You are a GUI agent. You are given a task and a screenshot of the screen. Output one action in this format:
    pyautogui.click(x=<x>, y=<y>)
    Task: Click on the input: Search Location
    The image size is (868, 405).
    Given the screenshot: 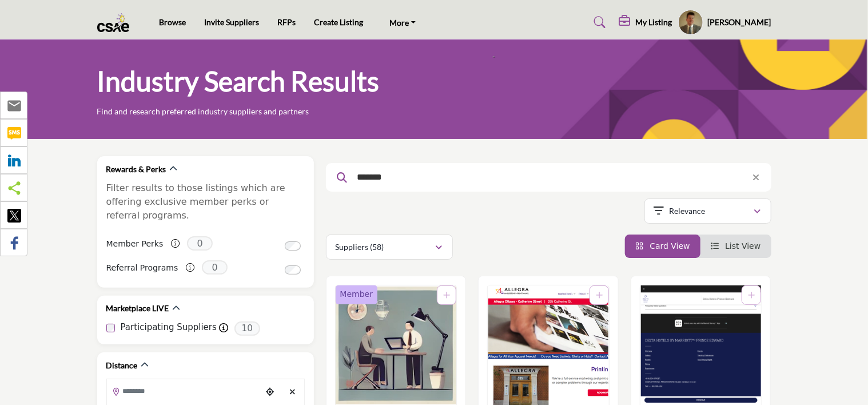 What is the action you would take?
    pyautogui.click(x=185, y=391)
    